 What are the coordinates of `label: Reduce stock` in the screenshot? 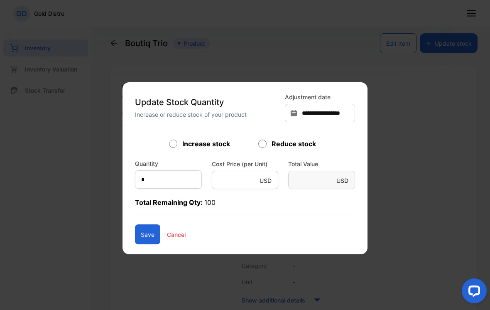 It's located at (294, 144).